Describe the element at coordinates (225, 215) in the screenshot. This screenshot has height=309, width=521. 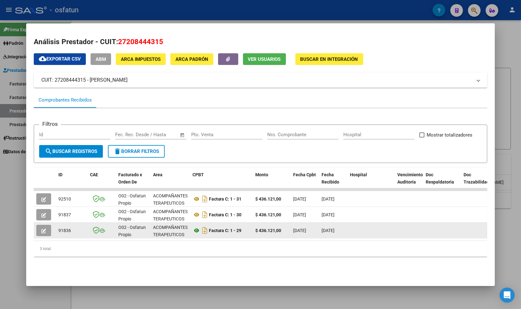
I see `strong: Factura C: 1 - 30` at that location.